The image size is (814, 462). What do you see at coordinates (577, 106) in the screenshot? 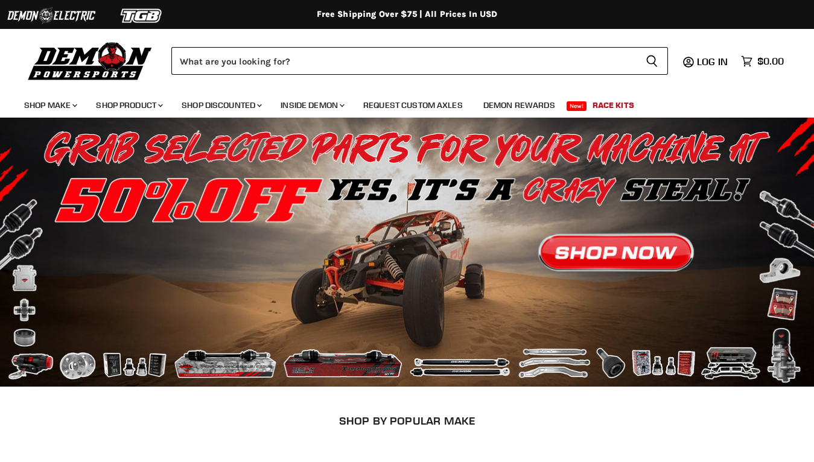
I see `span: New!` at bounding box center [577, 106].